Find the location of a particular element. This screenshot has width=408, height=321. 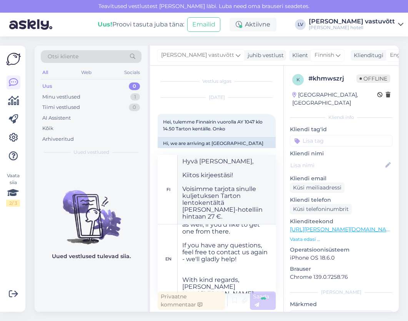

input: Lisa tag is located at coordinates (341, 141).